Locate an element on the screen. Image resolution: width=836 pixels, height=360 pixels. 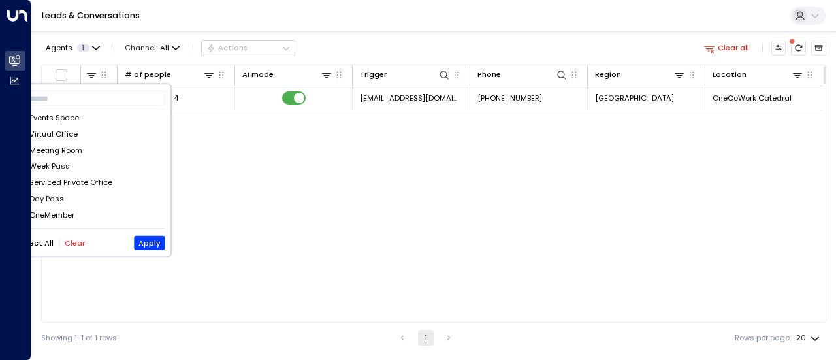
div: 20 is located at coordinates (809, 338).